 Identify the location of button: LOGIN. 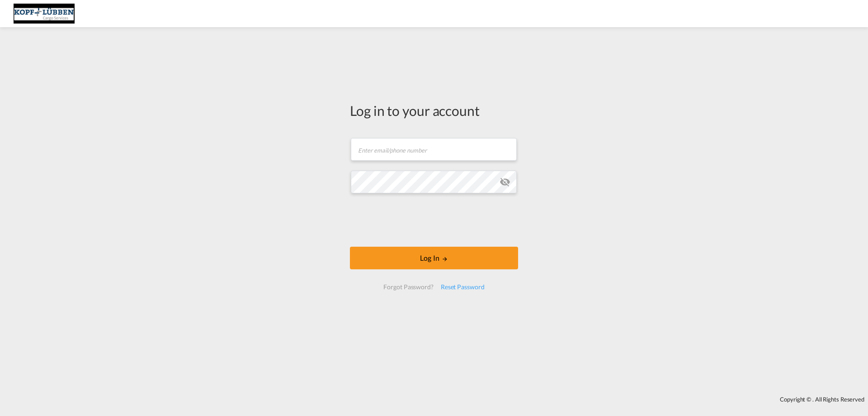
(434, 258).